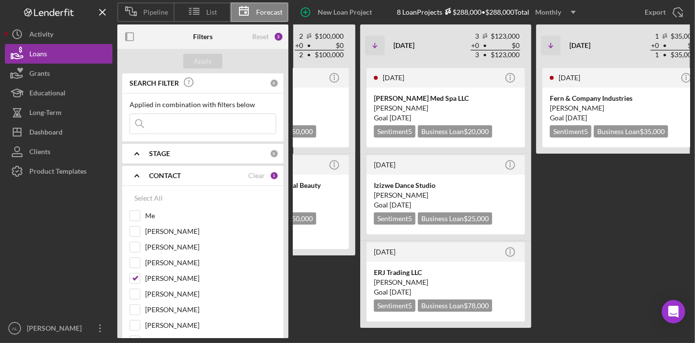 Image resolution: width=695 pixels, height=343 pixels. What do you see at coordinates (149, 198) in the screenshot?
I see `div: Select All` at bounding box center [149, 198].